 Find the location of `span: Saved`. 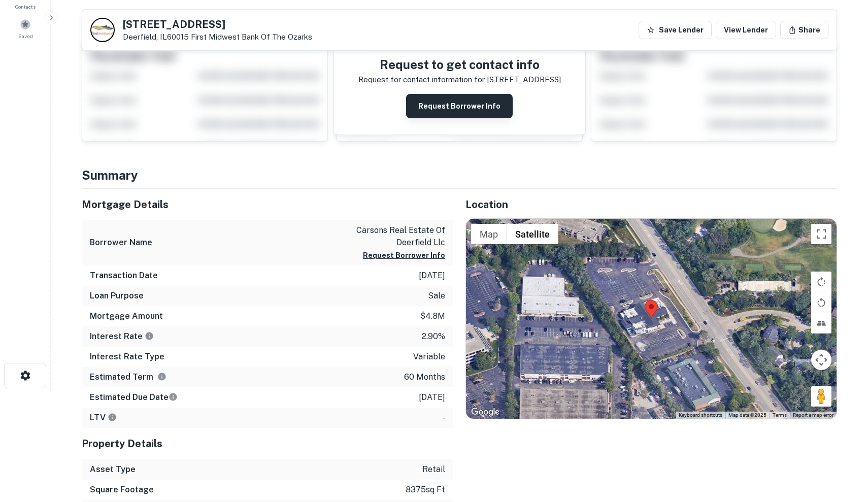

span: Saved is located at coordinates (26, 36).